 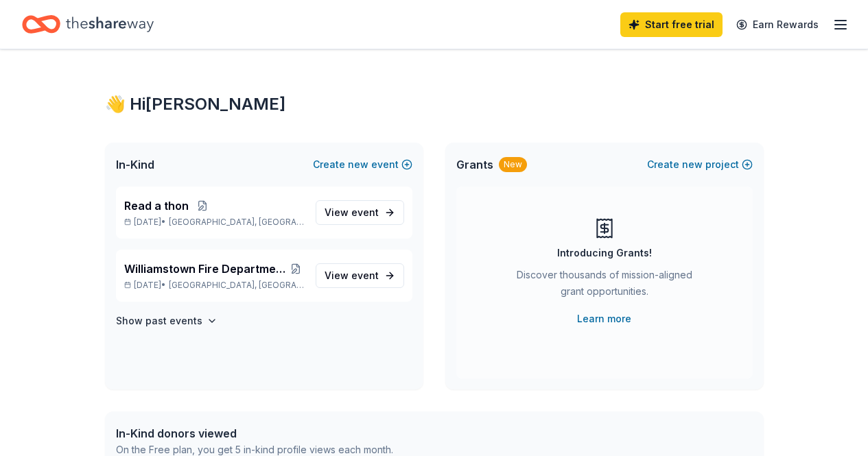 What do you see at coordinates (778, 25) in the screenshot?
I see `a: Earn Rewards` at bounding box center [778, 25].